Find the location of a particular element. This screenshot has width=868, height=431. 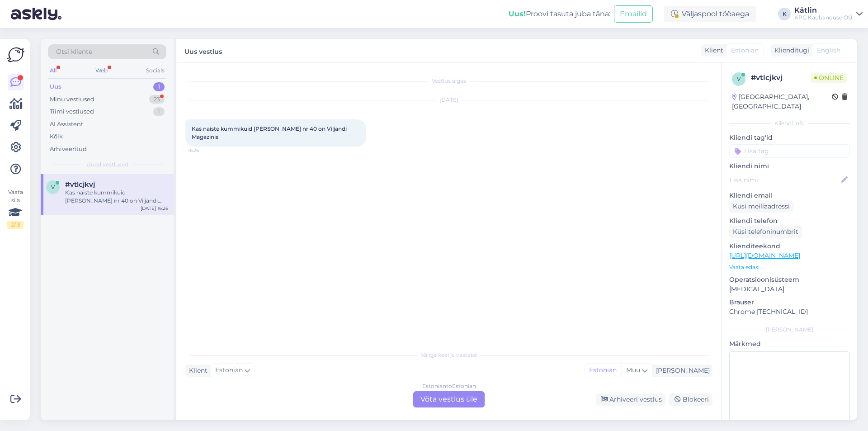

input: Lisa tag is located at coordinates (790, 151).